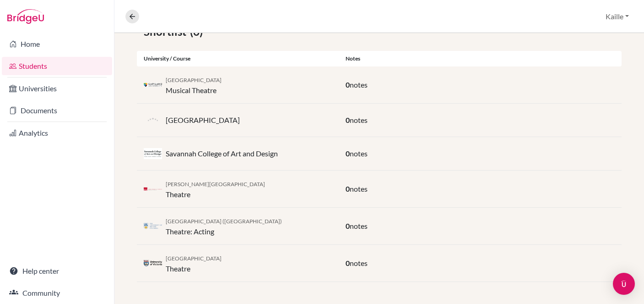 The image size is (644, 304). Describe the element at coordinates (153, 189) in the screenshot. I see `img: ca_sfu_ynlnao5a.png` at that location.